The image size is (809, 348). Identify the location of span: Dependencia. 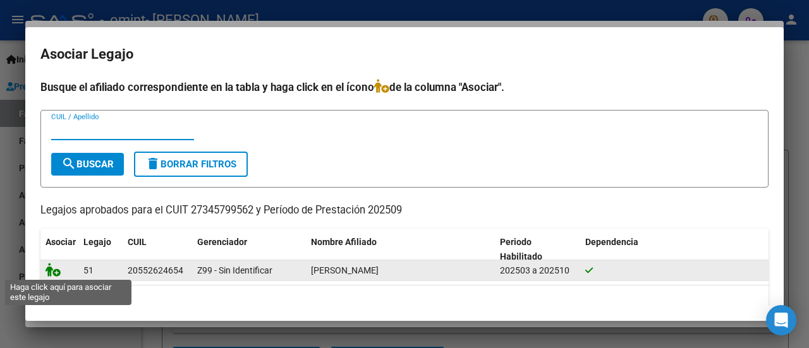
(612, 242).